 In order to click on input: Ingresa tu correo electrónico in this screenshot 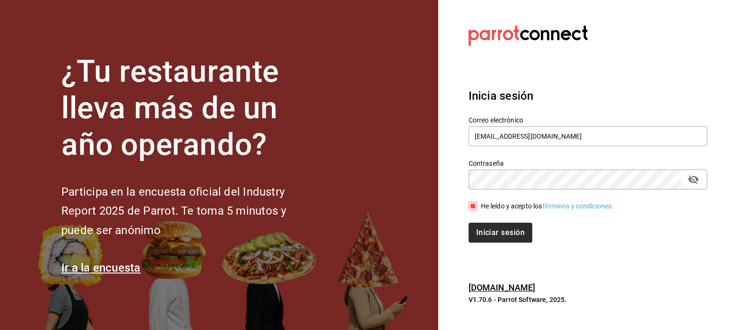, I will do `click(588, 136)`.